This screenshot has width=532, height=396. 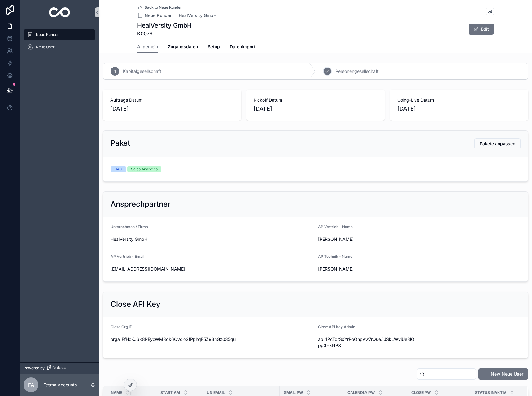 I want to click on span: Back to Neue Kunden, so click(x=163, y=7).